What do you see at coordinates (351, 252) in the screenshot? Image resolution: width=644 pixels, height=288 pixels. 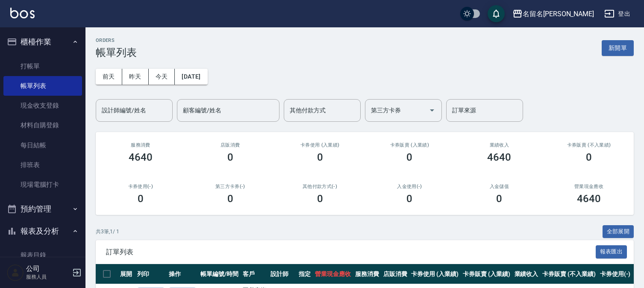 I see `span: 訂單列表` at bounding box center [351, 252].